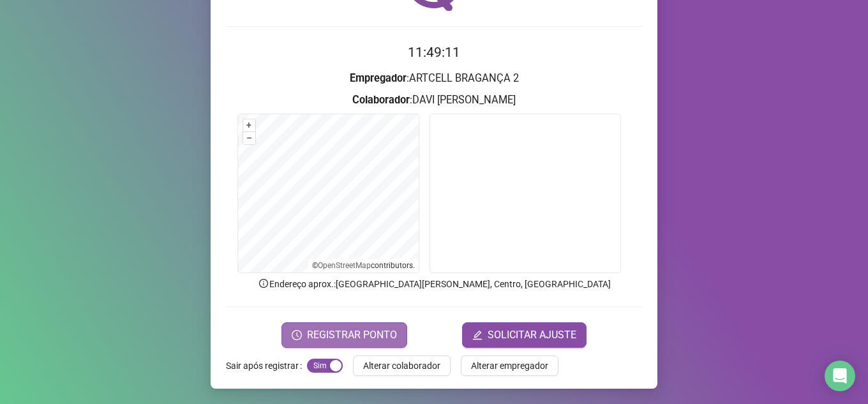  What do you see at coordinates (402, 366) in the screenshot?
I see `span: Alterar colaborador` at bounding box center [402, 366].